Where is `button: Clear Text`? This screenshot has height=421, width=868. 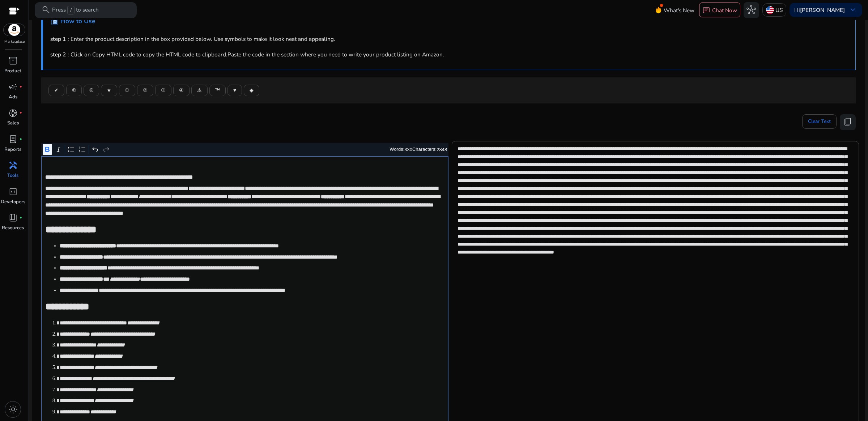 button: Clear Text is located at coordinates (819, 121).